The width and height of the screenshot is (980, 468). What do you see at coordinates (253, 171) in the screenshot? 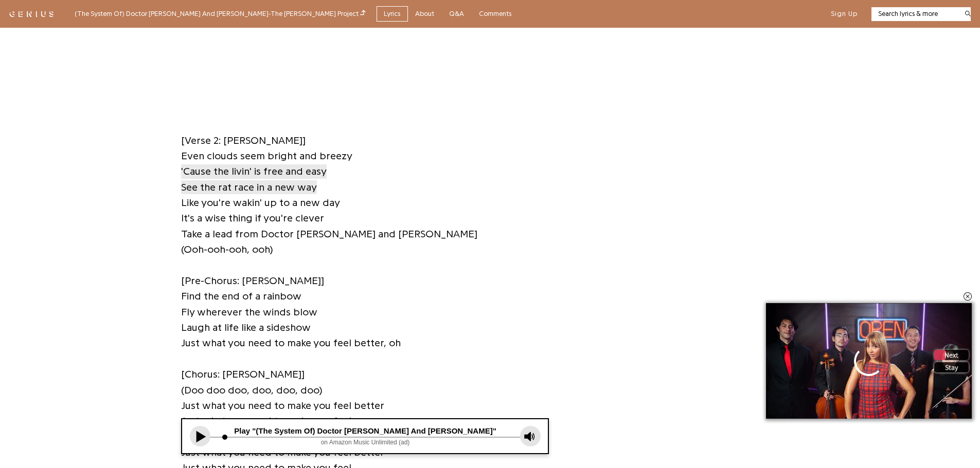
I see `span: 'Cause the livin' is free and easy` at bounding box center [253, 171].